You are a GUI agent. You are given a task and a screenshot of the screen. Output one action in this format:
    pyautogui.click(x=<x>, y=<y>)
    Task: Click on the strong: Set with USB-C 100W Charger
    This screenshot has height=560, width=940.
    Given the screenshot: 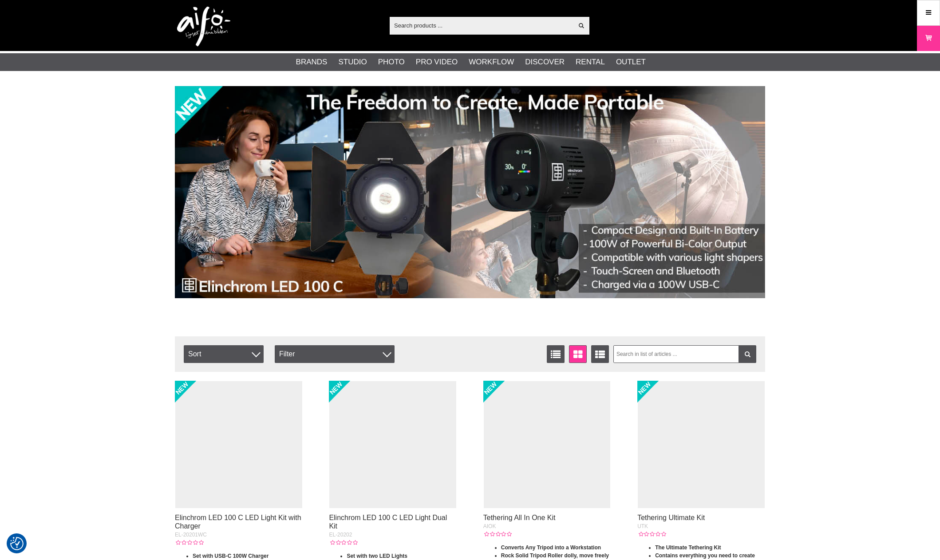 What is the action you would take?
    pyautogui.click(x=230, y=556)
    